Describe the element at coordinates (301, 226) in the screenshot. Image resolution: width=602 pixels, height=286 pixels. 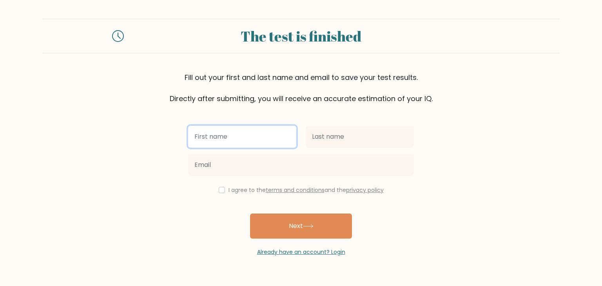
I see `button: Next` at that location.